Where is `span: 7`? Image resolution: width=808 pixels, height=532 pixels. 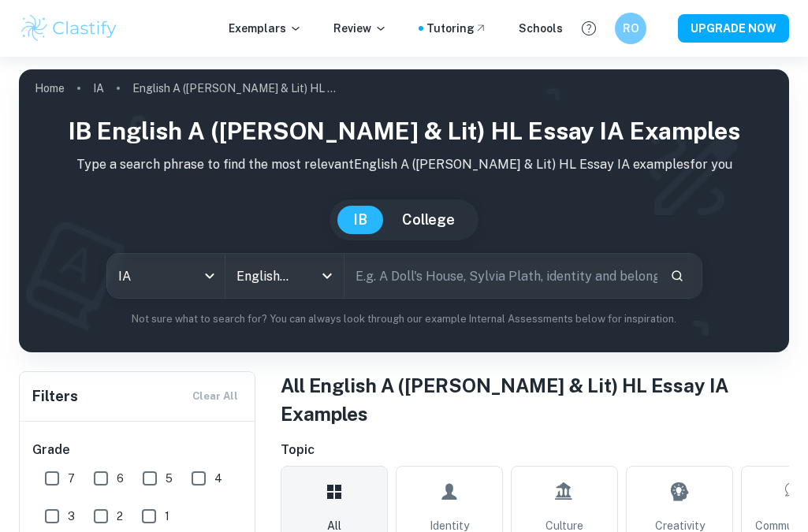 span: 7 is located at coordinates (71, 478).